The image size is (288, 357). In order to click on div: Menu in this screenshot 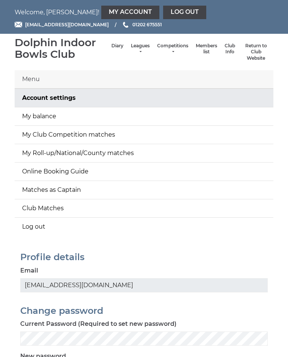, I will do `click(144, 79)`.